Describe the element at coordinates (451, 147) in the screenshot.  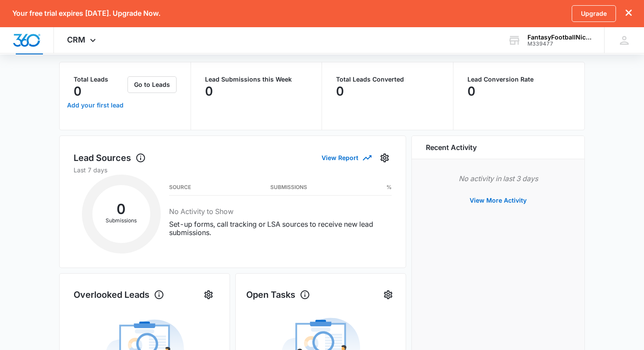
I see `h6: Recent Activity` at that location.